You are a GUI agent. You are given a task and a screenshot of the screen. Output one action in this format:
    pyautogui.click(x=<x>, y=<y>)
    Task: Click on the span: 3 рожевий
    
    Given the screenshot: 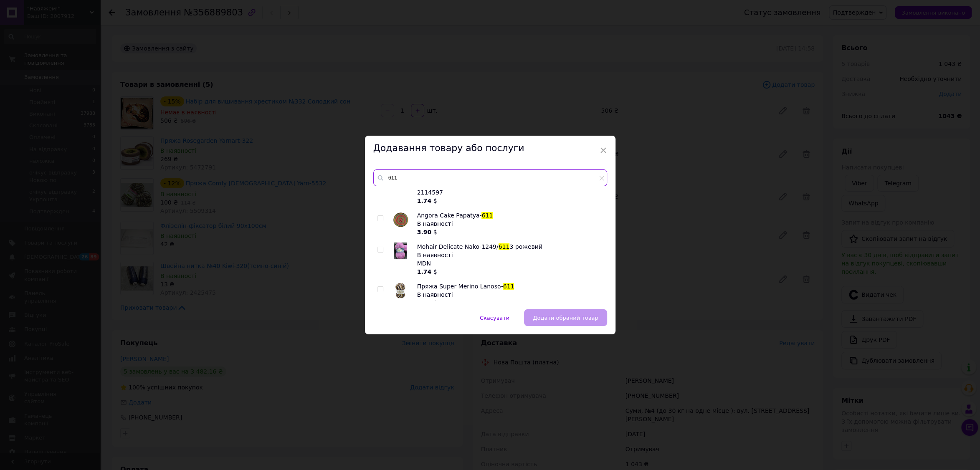 What is the action you would take?
    pyautogui.click(x=525, y=247)
    